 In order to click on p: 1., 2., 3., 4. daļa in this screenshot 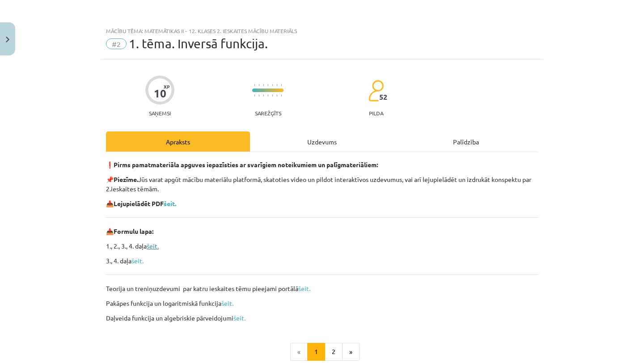, I will do `click(322, 246)`.